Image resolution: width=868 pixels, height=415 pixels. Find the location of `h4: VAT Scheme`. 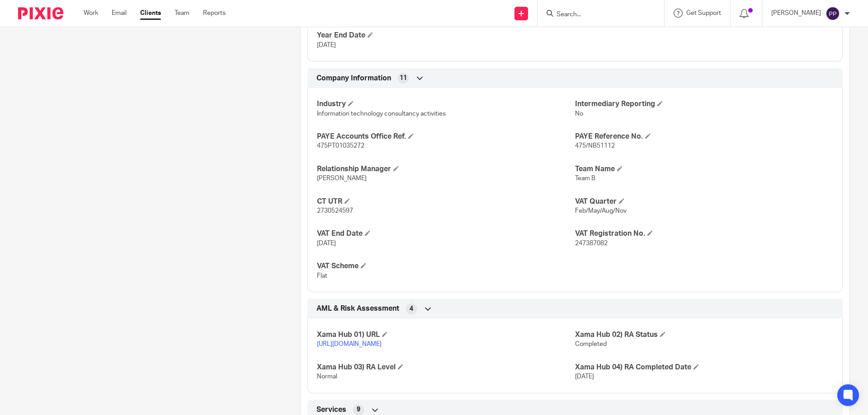

h4: VAT Scheme is located at coordinates (446, 266).